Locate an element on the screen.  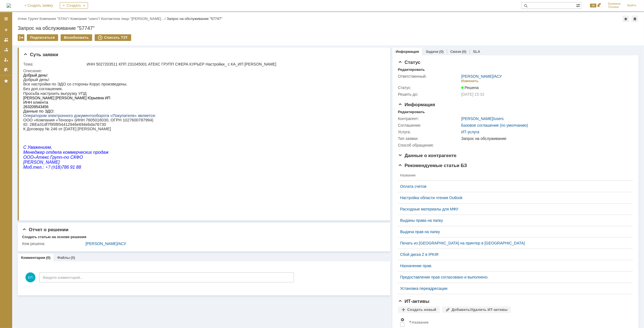
a: Комментарии is located at coordinates (33, 257).